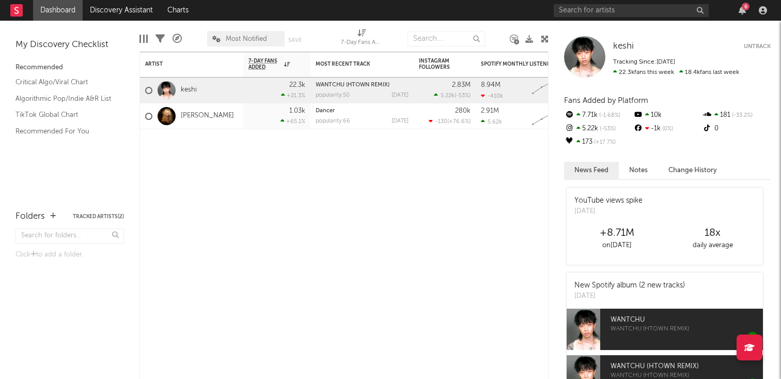 The height and width of the screenshot is (379, 781). Describe the element at coordinates (144, 39) in the screenshot. I see `div: Edit Columns` at that location.